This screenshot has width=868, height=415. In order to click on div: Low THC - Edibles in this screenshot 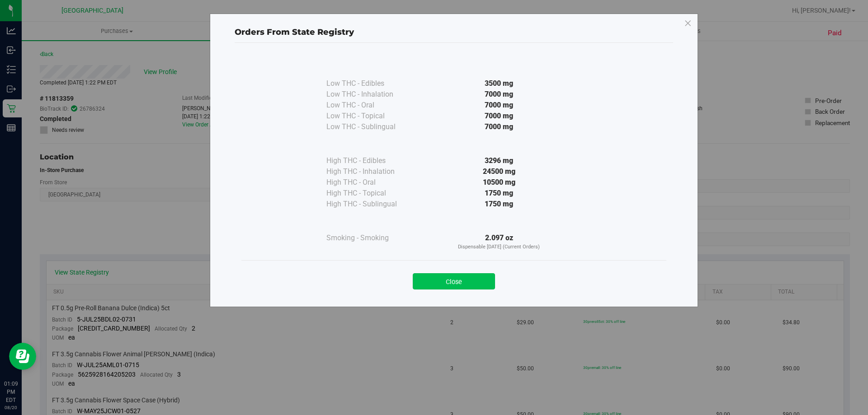, I will do `click(371, 83)`.